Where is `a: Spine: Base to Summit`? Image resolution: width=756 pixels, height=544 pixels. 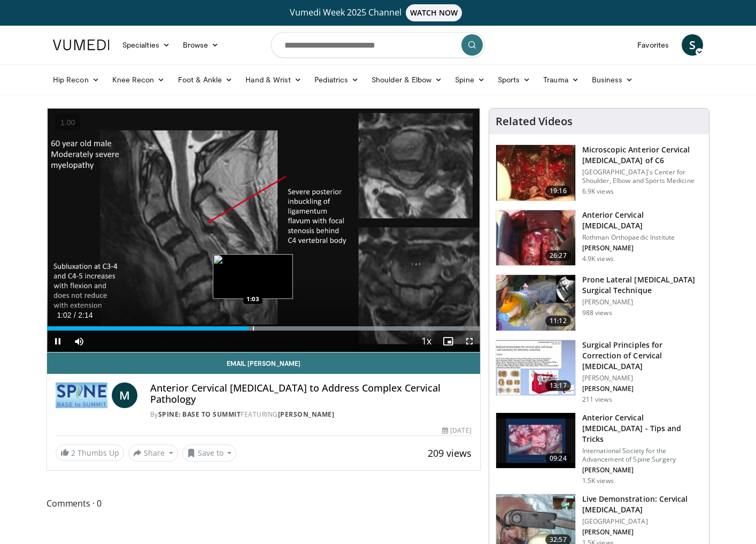
a: Spine: Base to Summit is located at coordinates (200, 414).